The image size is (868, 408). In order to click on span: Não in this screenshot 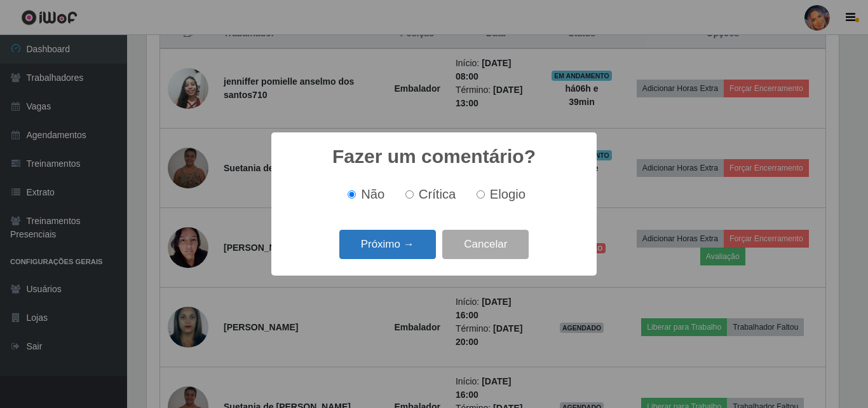, I will do `click(373, 194)`.